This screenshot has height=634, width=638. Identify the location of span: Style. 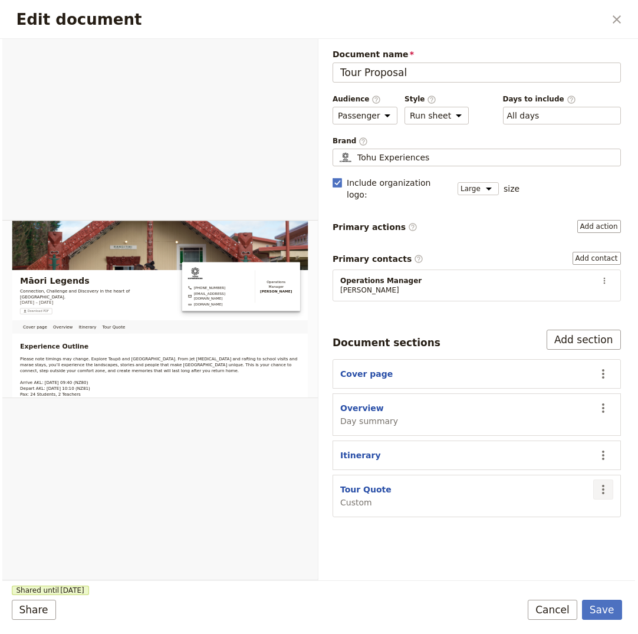
(436, 99).